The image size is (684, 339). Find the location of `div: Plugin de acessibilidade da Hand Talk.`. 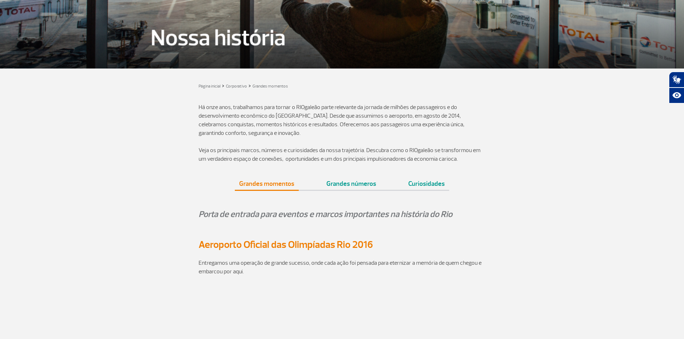

div: Plugin de acessibilidade da Hand Talk. is located at coordinates (676, 88).